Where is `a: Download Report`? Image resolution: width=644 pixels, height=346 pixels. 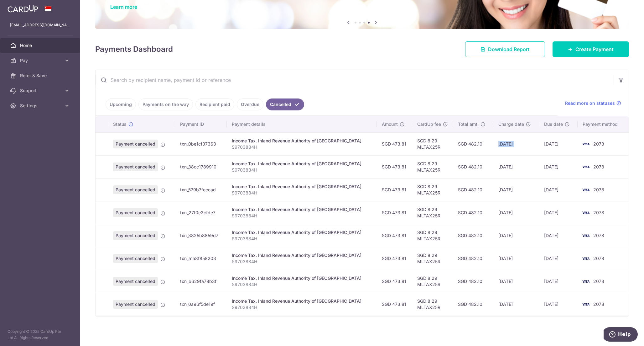 a: Download Report is located at coordinates (505, 49).